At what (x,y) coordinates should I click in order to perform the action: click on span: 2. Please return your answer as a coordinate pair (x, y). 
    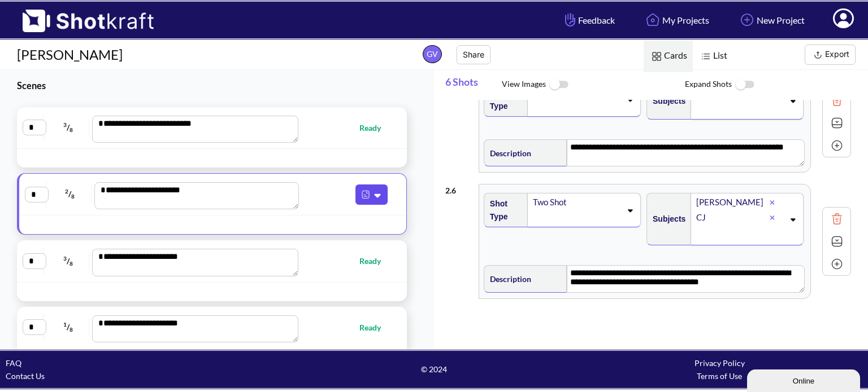
    Looking at the image, I should click on (67, 191).